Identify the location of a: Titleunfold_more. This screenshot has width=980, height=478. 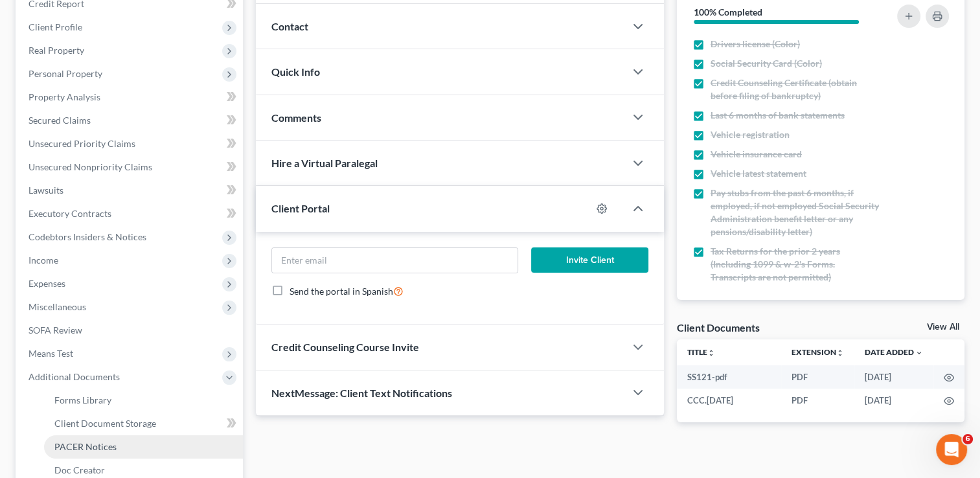
(701, 351).